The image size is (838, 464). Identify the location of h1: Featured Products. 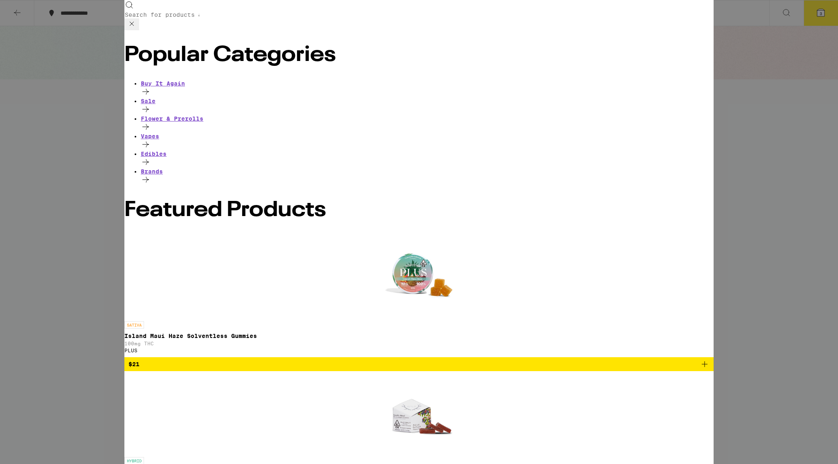
(419, 210).